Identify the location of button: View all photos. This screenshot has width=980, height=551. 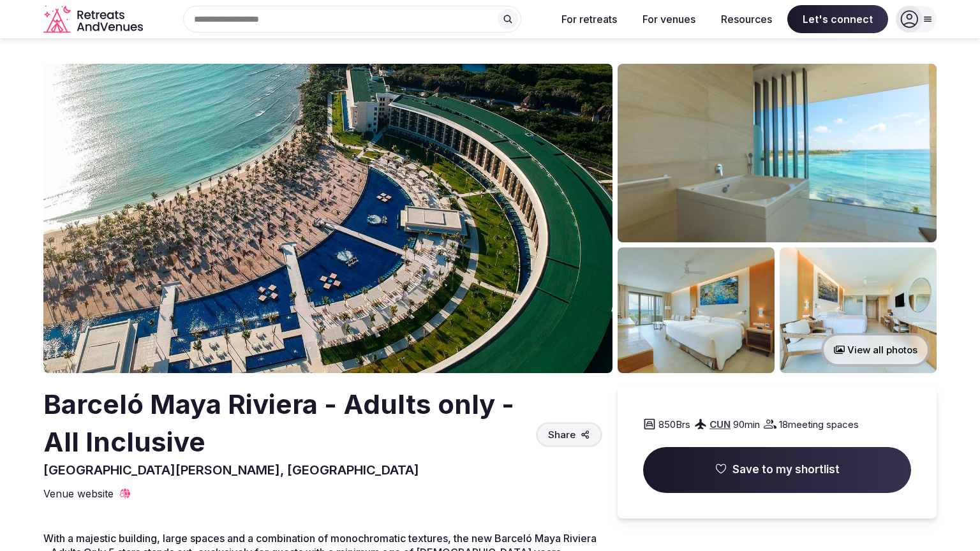
(875, 350).